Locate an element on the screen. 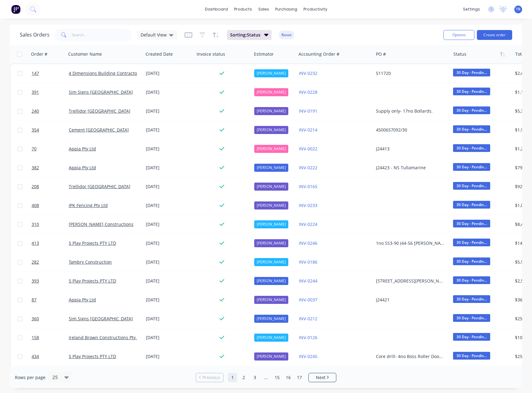 The width and height of the screenshot is (532, 393). a: Tambry Construction is located at coordinates (90, 262).